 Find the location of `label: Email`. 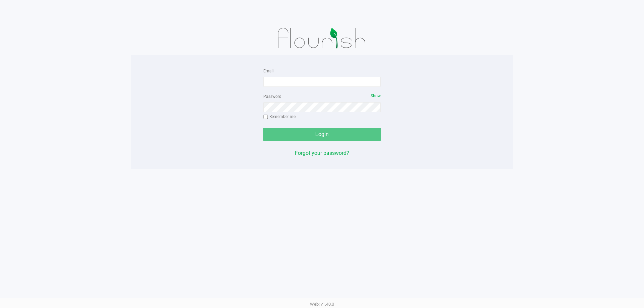

label: Email is located at coordinates (268, 71).